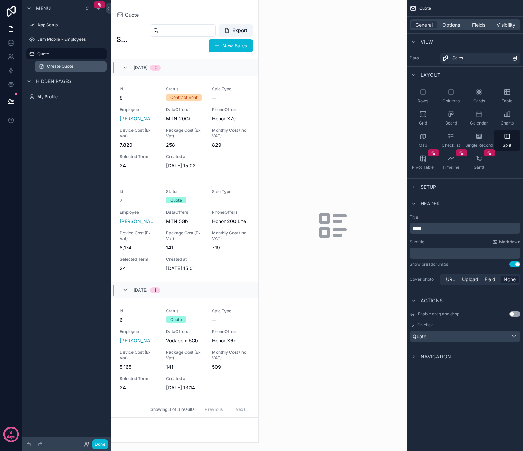  I want to click on label: App Setup, so click(71, 25).